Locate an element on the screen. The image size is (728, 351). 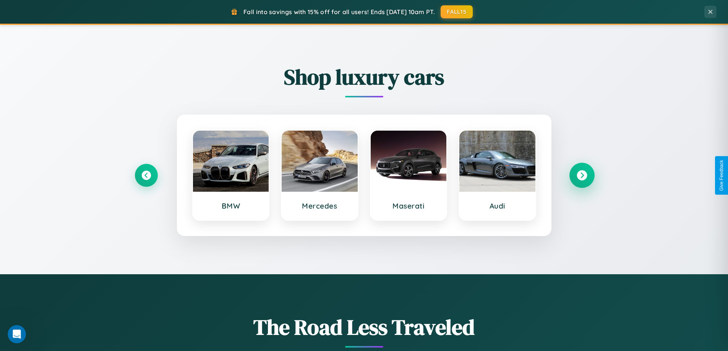
h2: Shop luxury cars is located at coordinates (364, 77).